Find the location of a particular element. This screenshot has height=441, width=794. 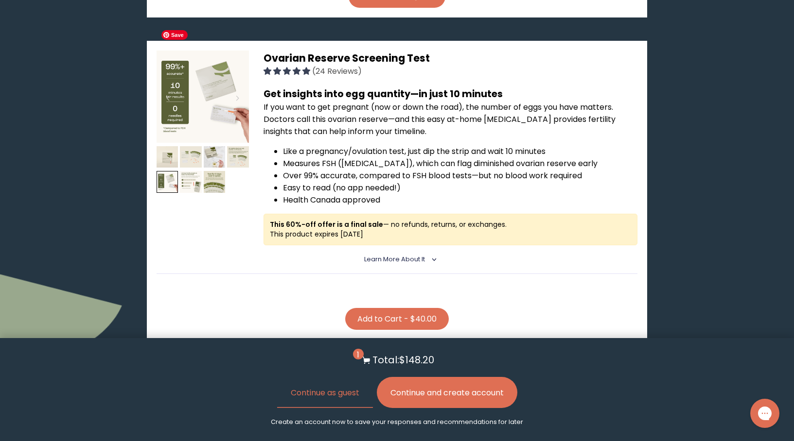

p: Create an account now to save your responses and recommendations for later is located at coordinates (397, 423).